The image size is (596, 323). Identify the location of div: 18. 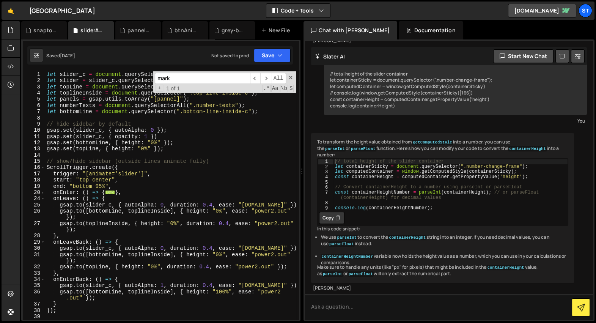
(34, 180).